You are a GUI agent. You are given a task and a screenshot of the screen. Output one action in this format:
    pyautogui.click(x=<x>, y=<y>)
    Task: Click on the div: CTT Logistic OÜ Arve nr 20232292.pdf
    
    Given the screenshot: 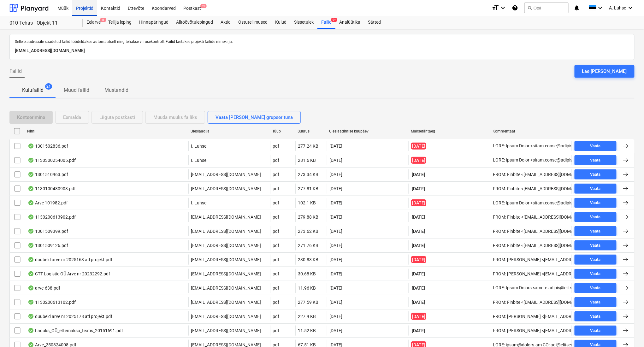 What is the action you would take?
    pyautogui.click(x=69, y=274)
    